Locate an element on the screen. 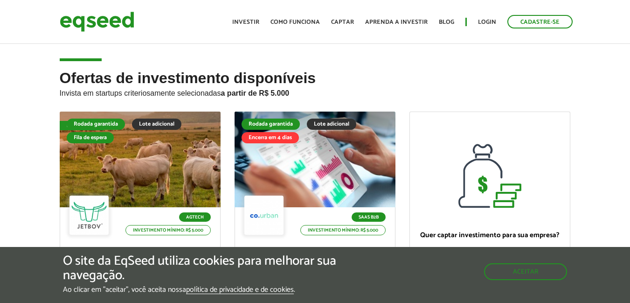  a: Captar is located at coordinates (342, 22).